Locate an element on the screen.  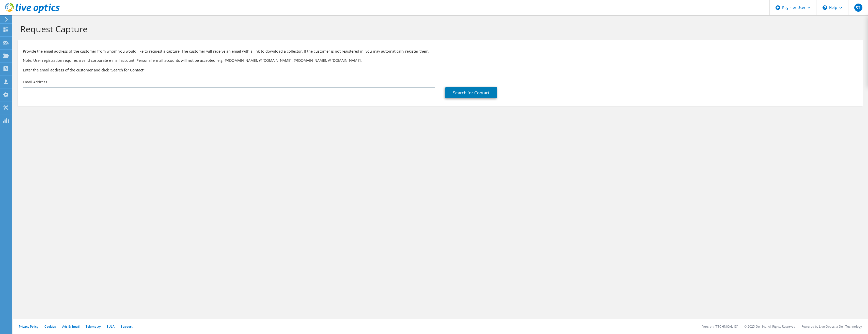
h3: Enter the email address of the customer and click “Search for Contact”. is located at coordinates (440, 70).